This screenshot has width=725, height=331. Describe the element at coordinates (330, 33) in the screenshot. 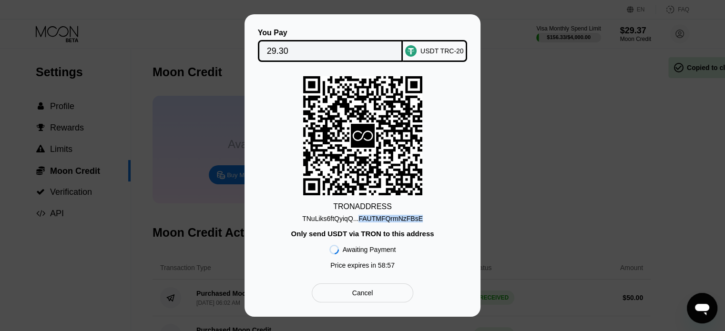

I see `div: You Pay` at that location.